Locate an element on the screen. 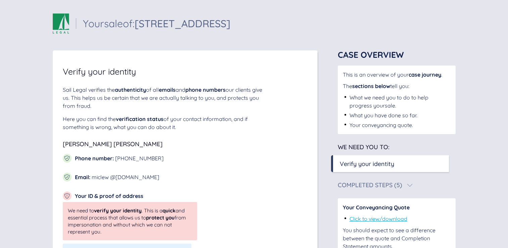 The height and width of the screenshot is (248, 508). span: authenticity is located at coordinates (130, 90).